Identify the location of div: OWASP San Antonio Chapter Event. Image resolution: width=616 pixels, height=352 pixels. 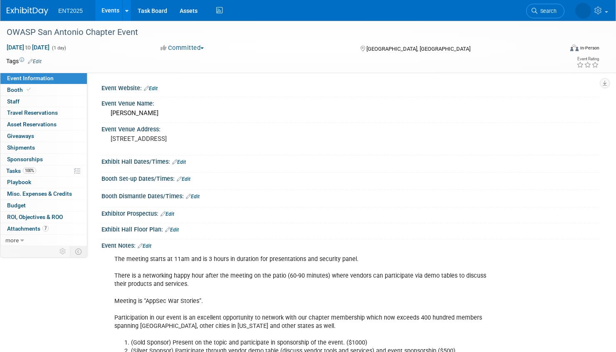
(276, 32).